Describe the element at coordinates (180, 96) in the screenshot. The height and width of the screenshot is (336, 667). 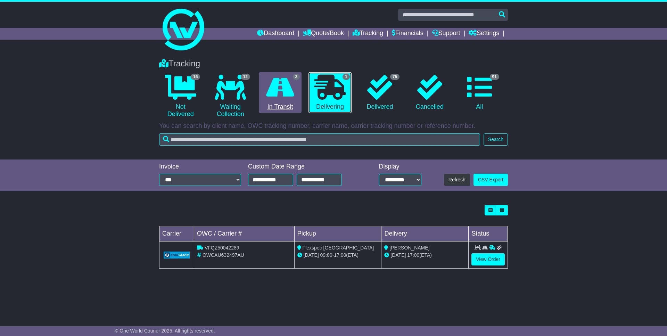
I see `a: 16 Not Delivered` at that location.